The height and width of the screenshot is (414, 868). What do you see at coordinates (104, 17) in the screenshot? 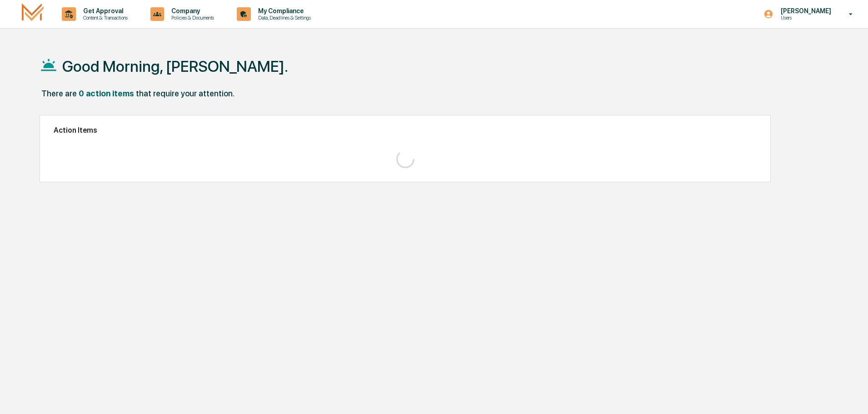
I see `p: Content & Transactions` at bounding box center [104, 17].